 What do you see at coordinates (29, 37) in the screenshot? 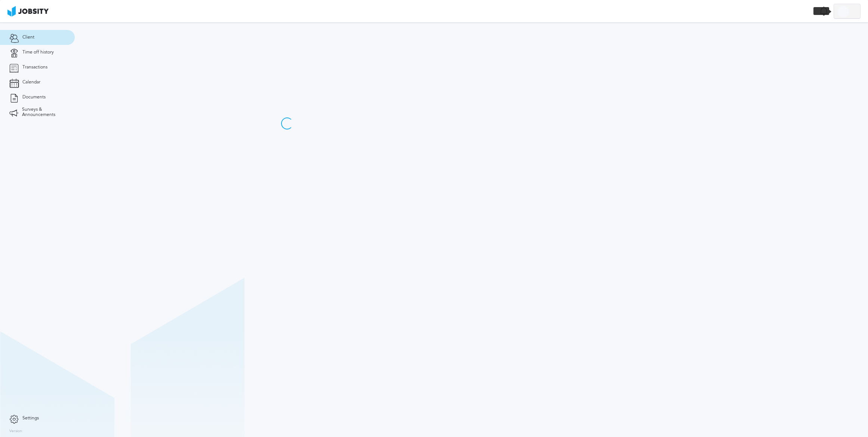
I see `span: Client` at bounding box center [29, 37].